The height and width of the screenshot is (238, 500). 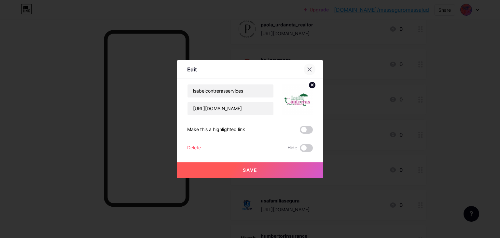 What do you see at coordinates (250, 170) in the screenshot?
I see `span: Save` at bounding box center [250, 170].